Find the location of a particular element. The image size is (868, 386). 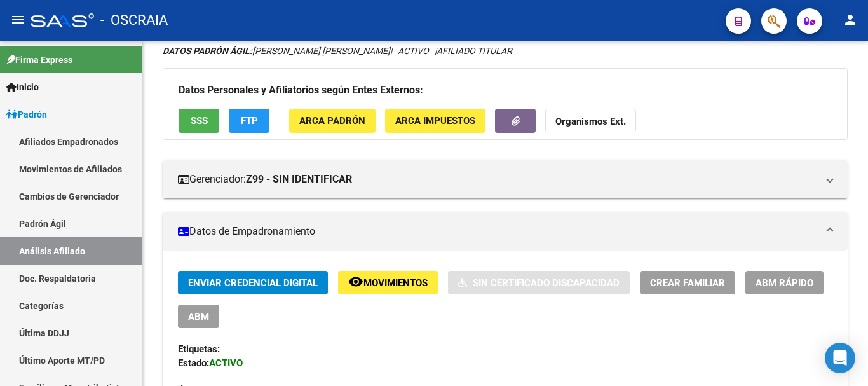

button: ABM is located at coordinates (198, 315).